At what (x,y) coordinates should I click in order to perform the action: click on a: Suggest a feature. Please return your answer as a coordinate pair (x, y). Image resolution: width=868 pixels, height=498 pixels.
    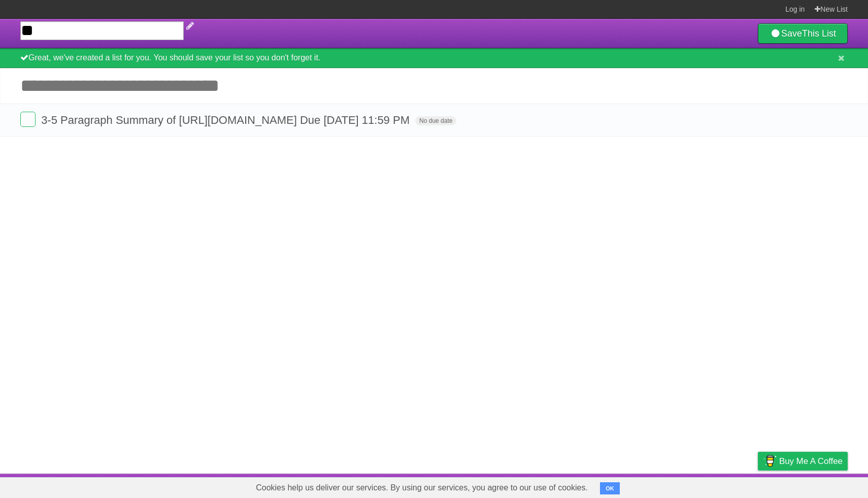
    Looking at the image, I should click on (816, 486).